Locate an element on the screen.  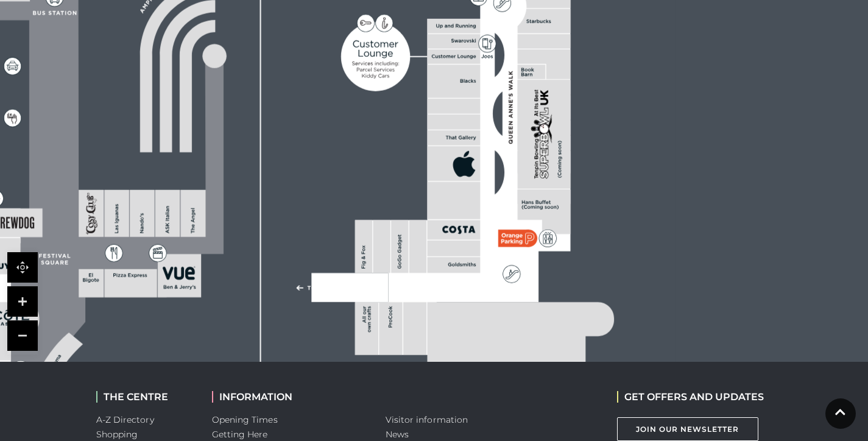
a: Opening Times is located at coordinates (245, 420).